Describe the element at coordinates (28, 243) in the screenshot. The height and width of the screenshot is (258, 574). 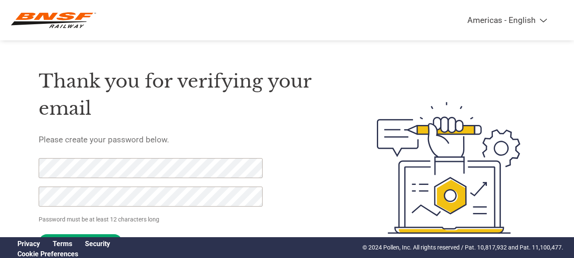
I see `a: Privacy` at that location.